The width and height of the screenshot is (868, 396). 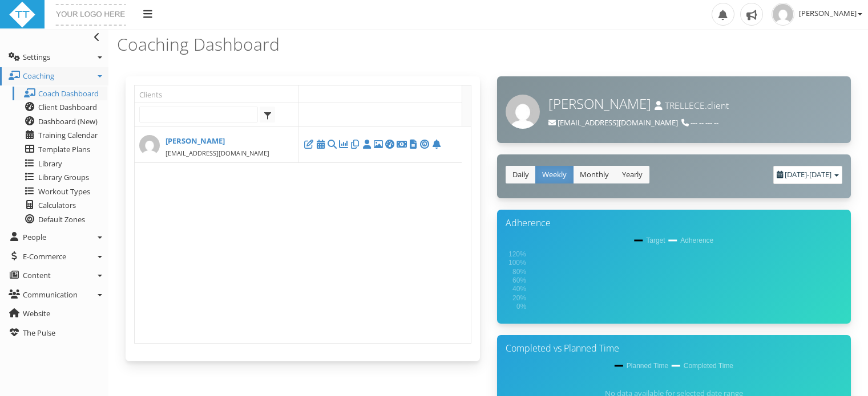 I want to click on span: Website, so click(x=37, y=314).